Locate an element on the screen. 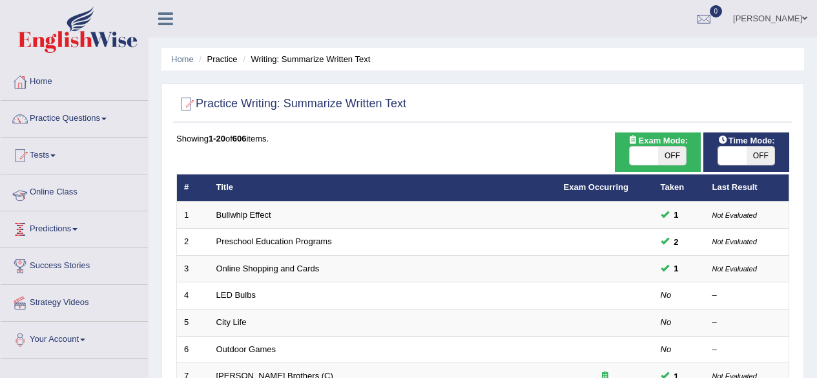  li: Practice is located at coordinates (216, 59).